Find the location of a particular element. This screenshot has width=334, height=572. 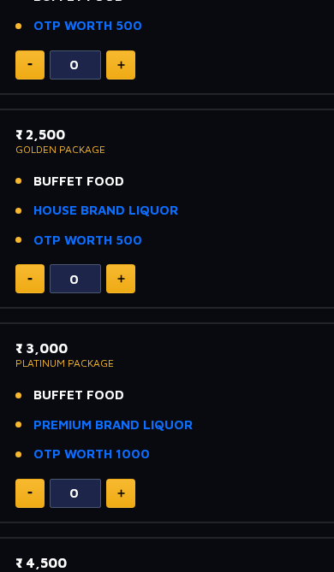

a: OTP WORTH 1000 is located at coordinates (92, 454).